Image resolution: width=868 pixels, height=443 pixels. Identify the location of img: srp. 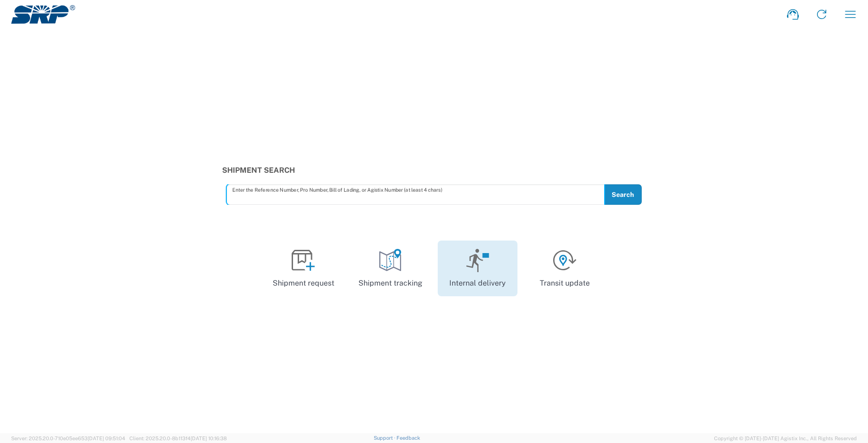
(43, 14).